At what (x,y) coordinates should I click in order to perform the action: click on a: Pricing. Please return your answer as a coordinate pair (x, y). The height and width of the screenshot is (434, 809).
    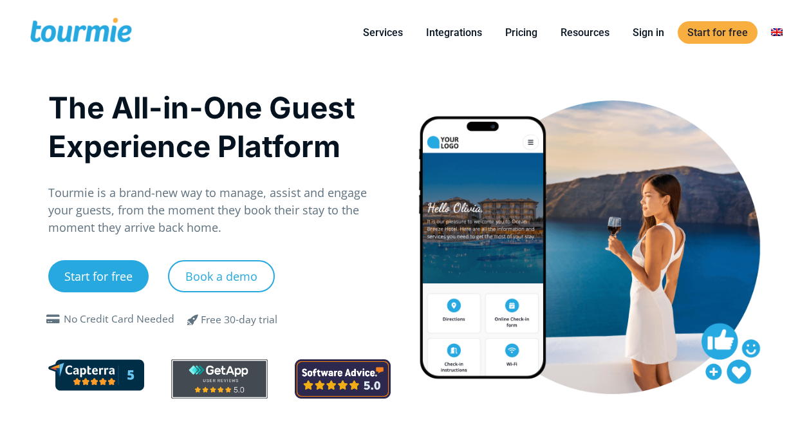
    Looking at the image, I should click on (521, 32).